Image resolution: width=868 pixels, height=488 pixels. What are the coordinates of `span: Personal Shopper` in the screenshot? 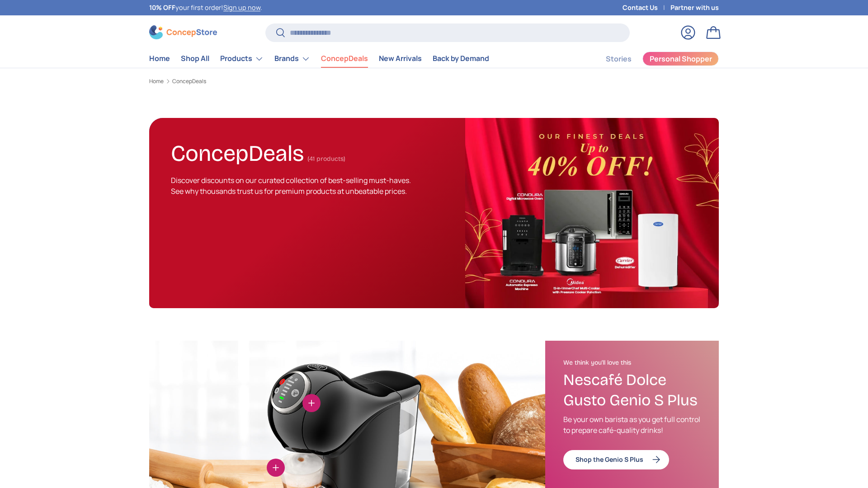 It's located at (681, 59).